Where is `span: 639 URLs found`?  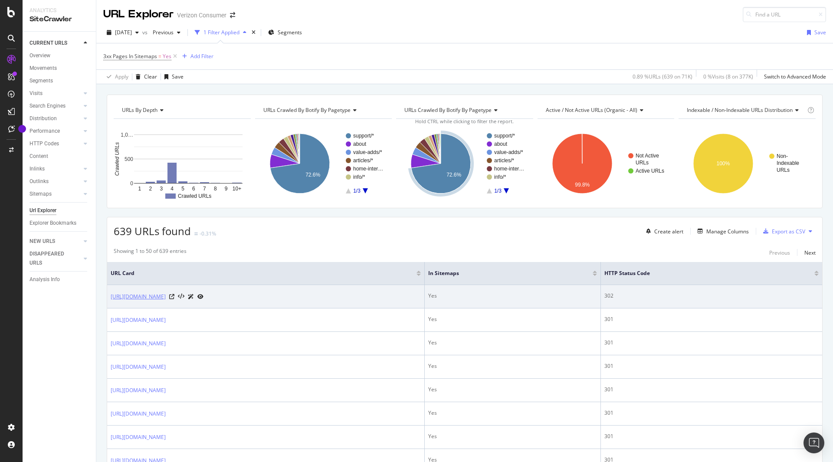 span: 639 URLs found is located at coordinates (152, 231).